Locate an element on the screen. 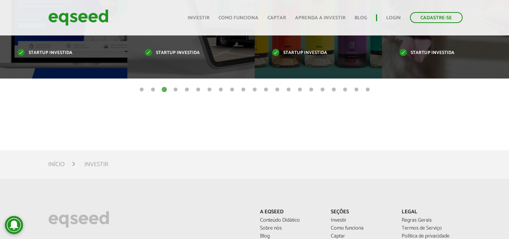 The image size is (509, 239). button: 17 of 21 is located at coordinates (323, 90).